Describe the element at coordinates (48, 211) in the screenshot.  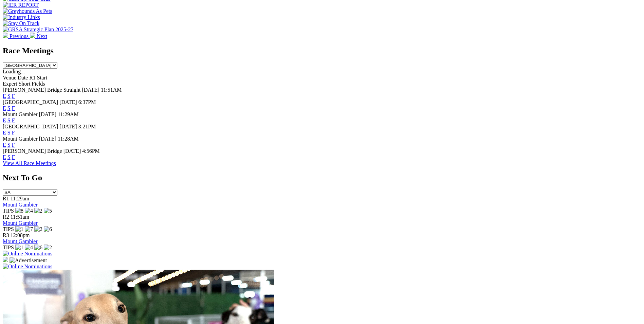
I see `img: 5` at that location.